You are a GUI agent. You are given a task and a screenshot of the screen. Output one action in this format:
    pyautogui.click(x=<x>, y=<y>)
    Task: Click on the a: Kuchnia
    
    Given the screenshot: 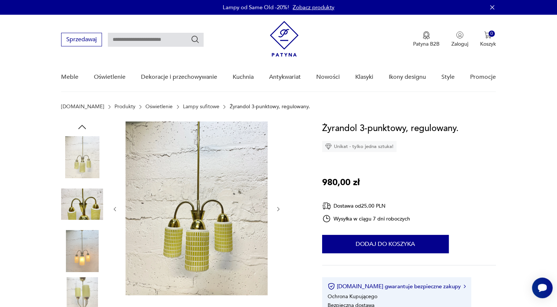 What is the action you would take?
    pyautogui.click(x=243, y=77)
    